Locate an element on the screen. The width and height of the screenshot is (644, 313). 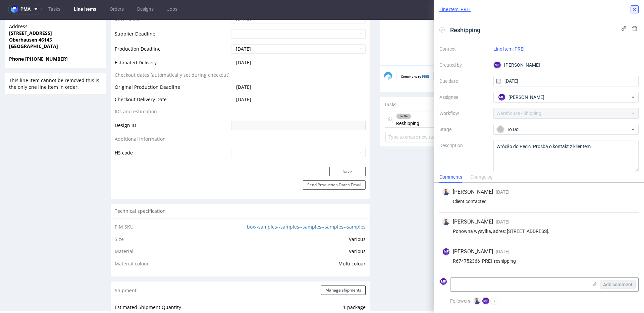
td: Original Production Deadline is located at coordinates (172, 69).